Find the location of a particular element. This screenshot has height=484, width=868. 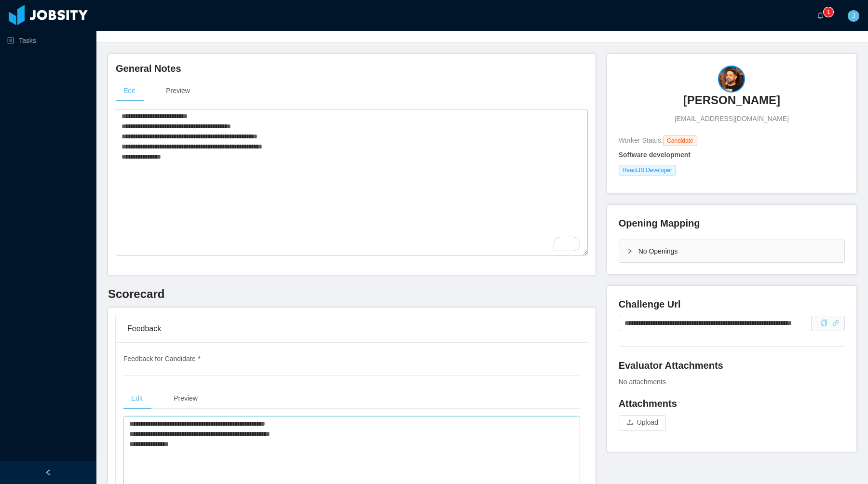

div: Feedback is located at coordinates (351, 329).